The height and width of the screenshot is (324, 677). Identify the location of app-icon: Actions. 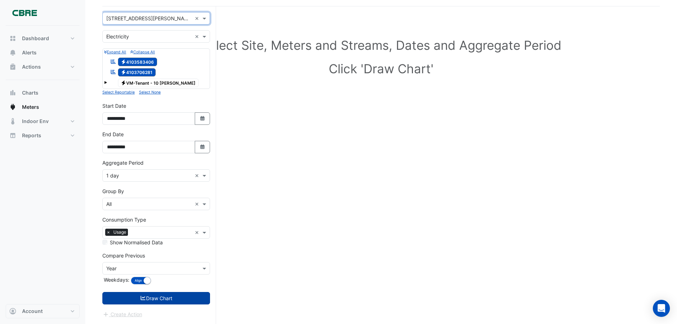
(13, 67).